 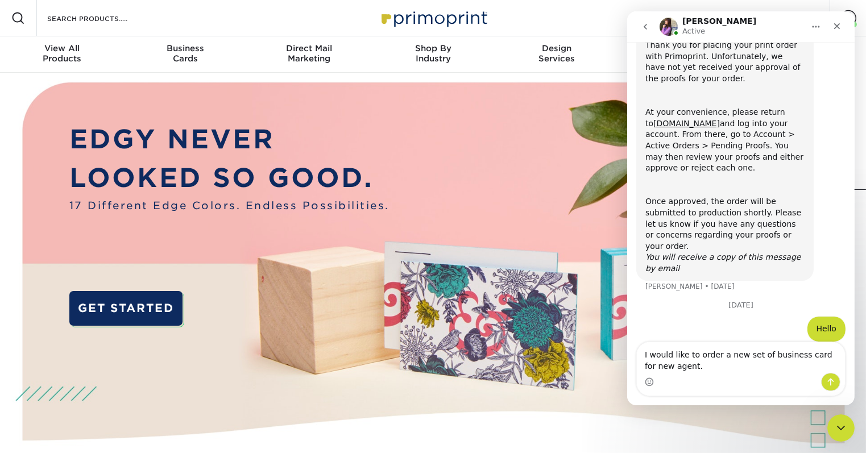 I want to click on span: Business, so click(x=186, y=48).